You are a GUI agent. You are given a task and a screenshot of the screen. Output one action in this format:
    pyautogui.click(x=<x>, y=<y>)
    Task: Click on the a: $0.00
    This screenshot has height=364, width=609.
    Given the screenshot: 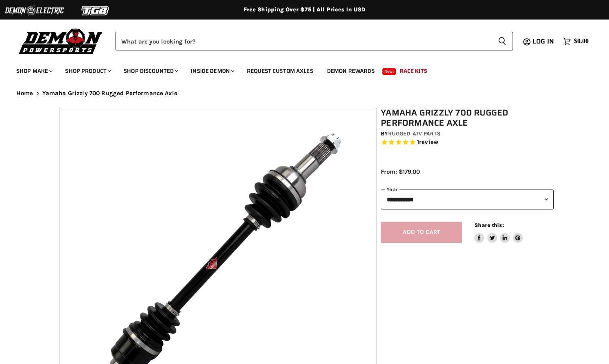 What is the action you would take?
    pyautogui.click(x=576, y=41)
    